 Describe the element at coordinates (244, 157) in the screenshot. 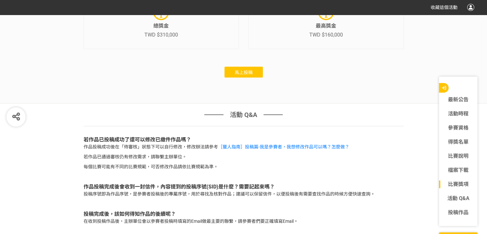

I see `p: 若作品已通過審核仍有修改需求，請聯繫主辦單位。` at that location.